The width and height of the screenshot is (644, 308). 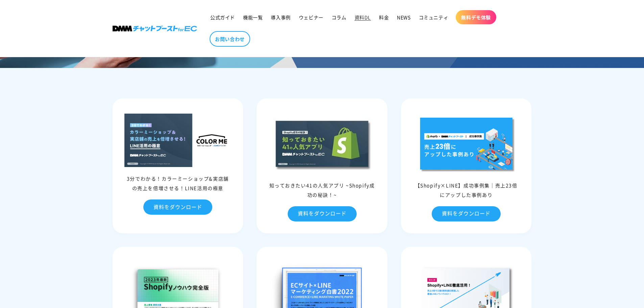 What do you see at coordinates (434, 17) in the screenshot?
I see `a: コミュニティ` at bounding box center [434, 17].